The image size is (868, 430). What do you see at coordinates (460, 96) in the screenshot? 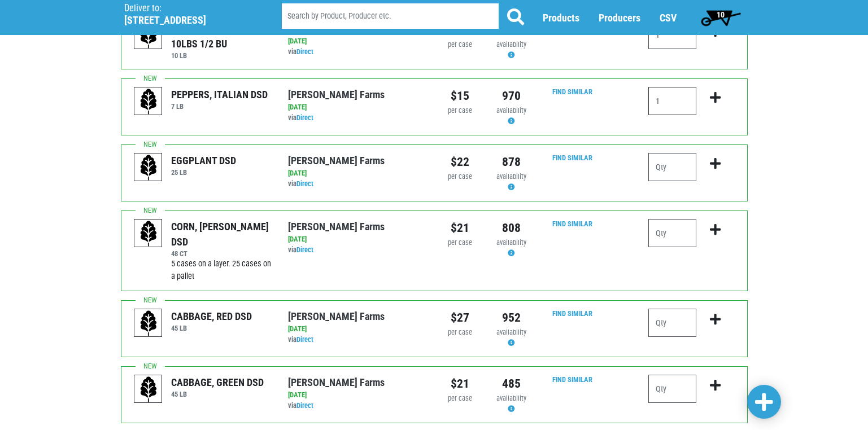
I see `div: $15` at bounding box center [460, 96].